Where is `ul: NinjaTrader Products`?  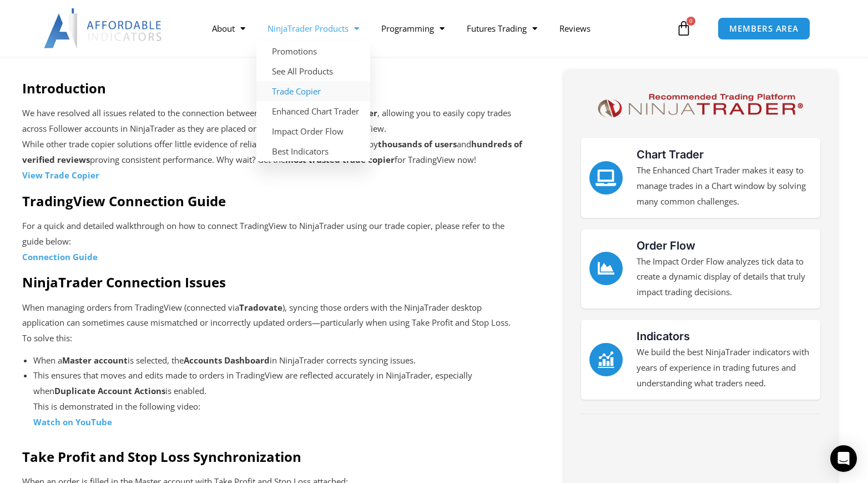 ul: NinjaTrader Products is located at coordinates (313, 101).